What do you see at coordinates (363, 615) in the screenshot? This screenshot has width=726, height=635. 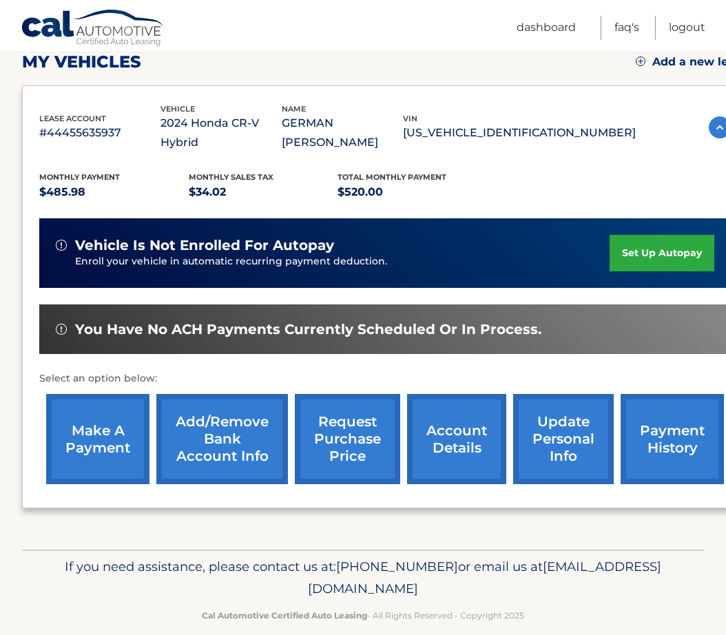 I see `p: - All Rights Reserved - Copyright 2025` at bounding box center [363, 615].